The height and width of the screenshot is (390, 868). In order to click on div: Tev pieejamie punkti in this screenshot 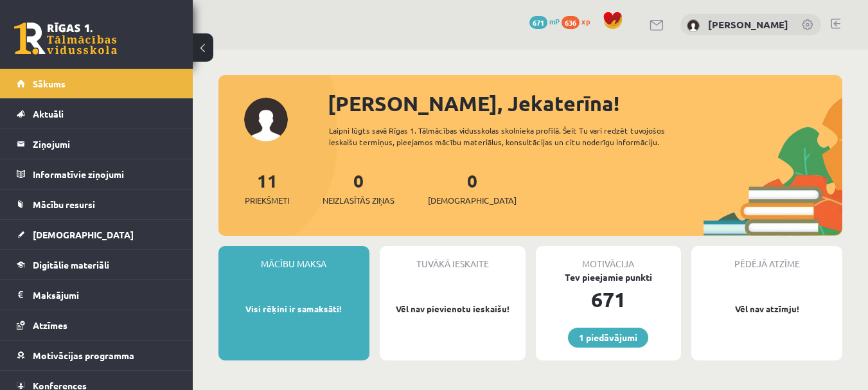, I will do `click(609, 277)`.